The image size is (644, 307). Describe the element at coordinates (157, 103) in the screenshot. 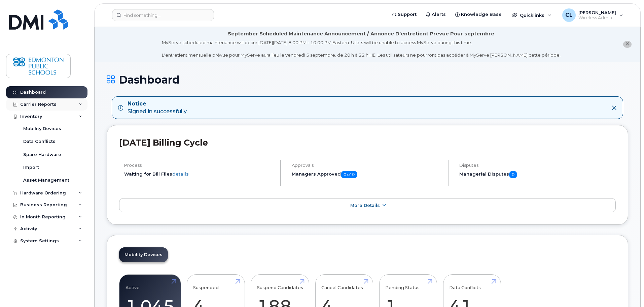

I see `strong: Notice` at that location.